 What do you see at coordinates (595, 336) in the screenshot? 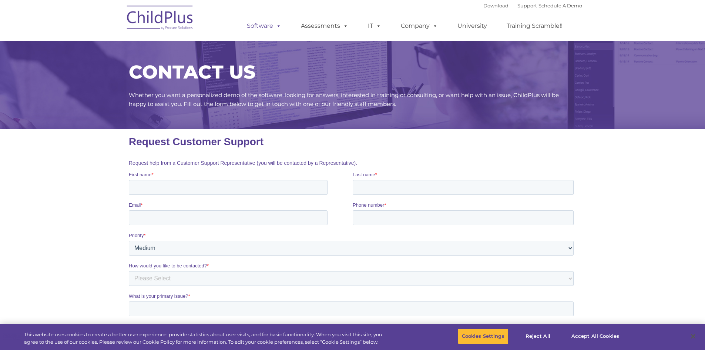
I see `button: Accept All Cookies` at bounding box center [595, 336].